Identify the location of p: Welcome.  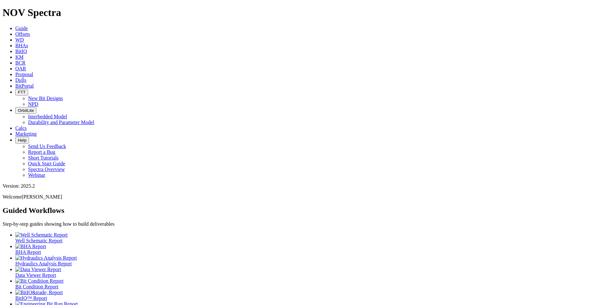
(305, 197).